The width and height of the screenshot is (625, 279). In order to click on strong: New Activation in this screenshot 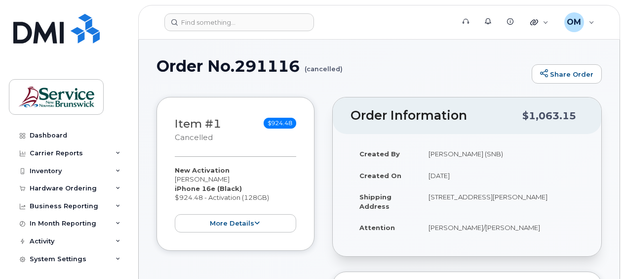, I will do `click(202, 170)`.